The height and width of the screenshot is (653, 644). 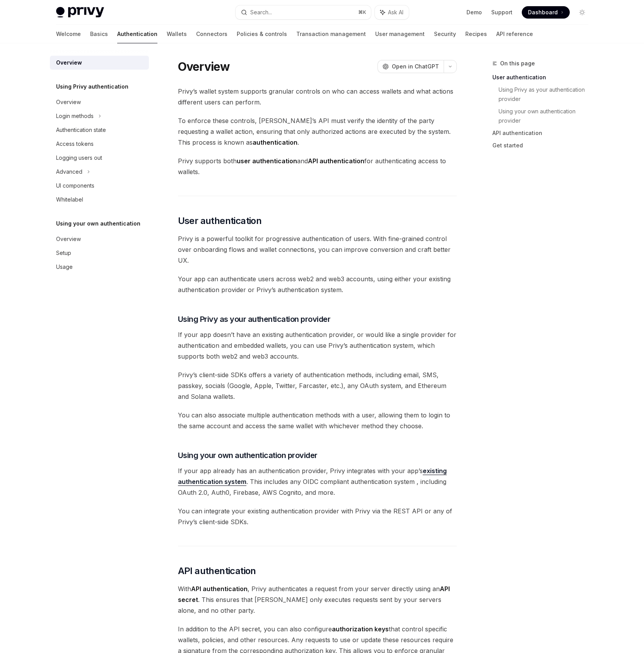 What do you see at coordinates (303, 12) in the screenshot?
I see `button: Search...⌘K` at bounding box center [303, 12].